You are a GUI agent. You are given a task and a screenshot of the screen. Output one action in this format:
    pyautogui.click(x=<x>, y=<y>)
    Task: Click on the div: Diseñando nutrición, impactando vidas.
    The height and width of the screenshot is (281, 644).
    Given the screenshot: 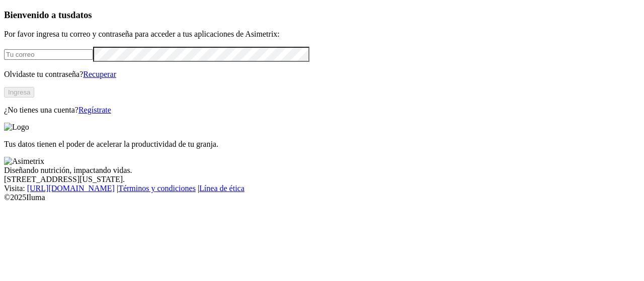 What is the action you would take?
    pyautogui.click(x=322, y=171)
    